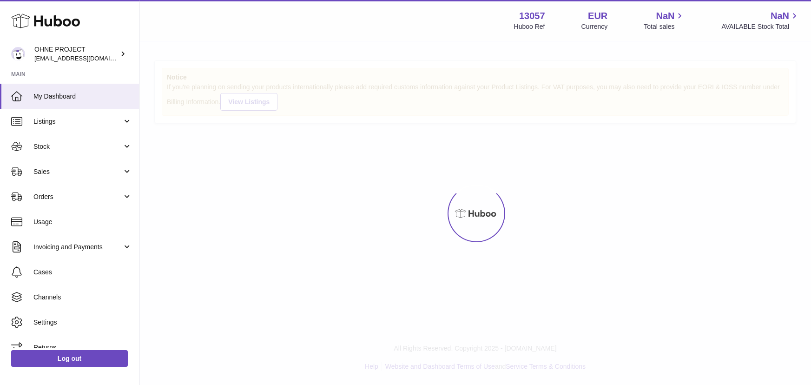 The height and width of the screenshot is (385, 811). What do you see at coordinates (83, 222) in the screenshot?
I see `span: Usage` at bounding box center [83, 222].